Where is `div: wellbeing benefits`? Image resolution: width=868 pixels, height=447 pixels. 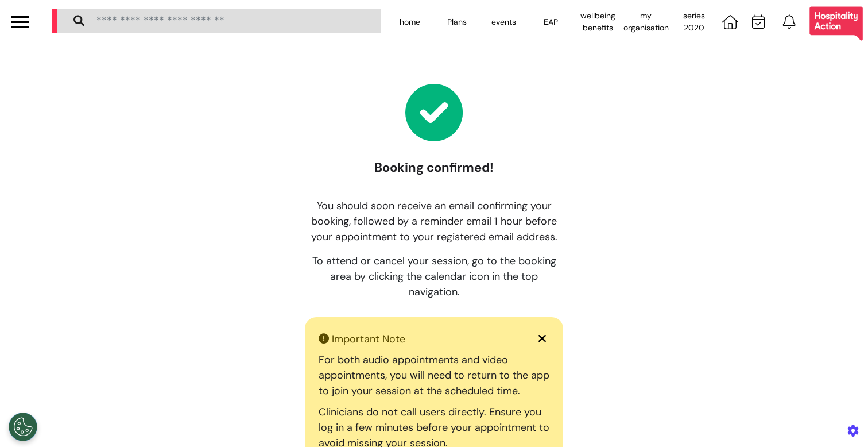
div: wellbeing benefits is located at coordinates (598, 22).